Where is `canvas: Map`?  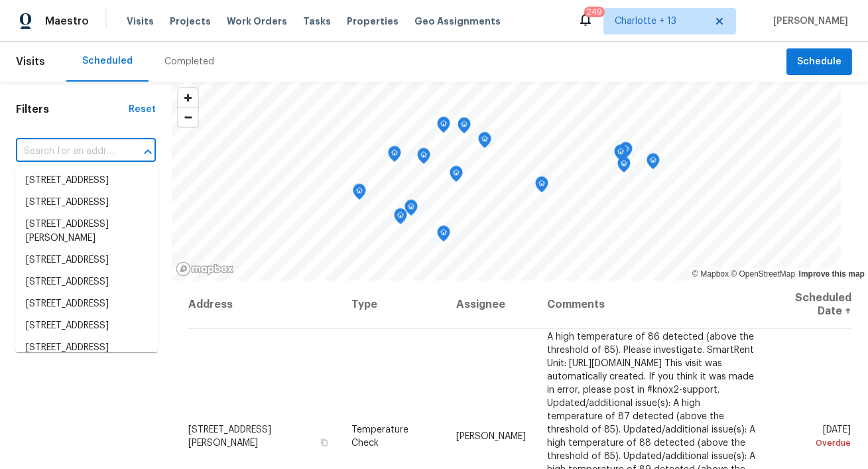 canvas: Map is located at coordinates (506, 181).